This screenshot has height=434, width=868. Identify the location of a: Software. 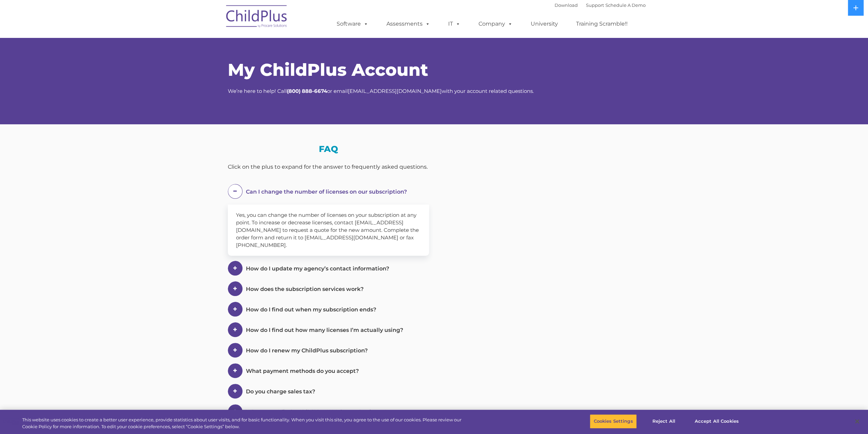
(352, 24).